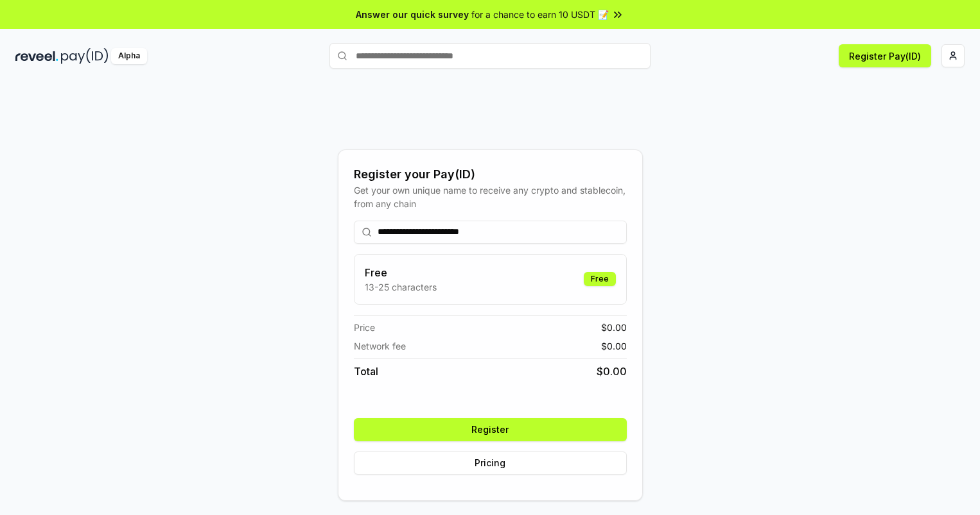 Image resolution: width=980 pixels, height=515 pixels. Describe the element at coordinates (413, 14) in the screenshot. I see `span: Answer our quick survey` at that location.